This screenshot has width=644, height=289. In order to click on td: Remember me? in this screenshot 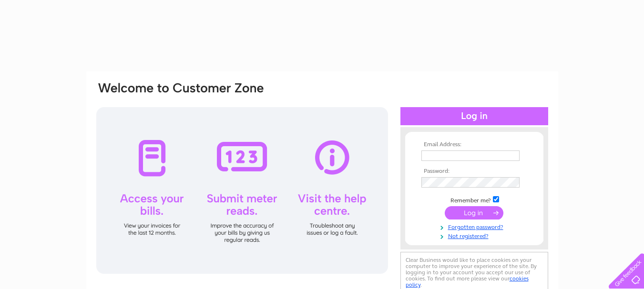, I will do `click(474, 200)`.